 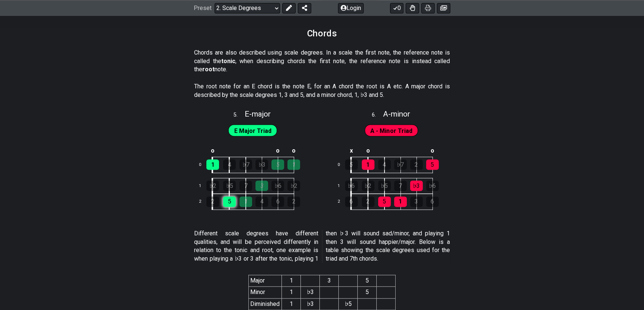 What do you see at coordinates (322, 91) in the screenshot?
I see `p: The root note for an E chord is the note E, for an A chord the root is A etc. A major chord is de...` at bounding box center [322, 91].